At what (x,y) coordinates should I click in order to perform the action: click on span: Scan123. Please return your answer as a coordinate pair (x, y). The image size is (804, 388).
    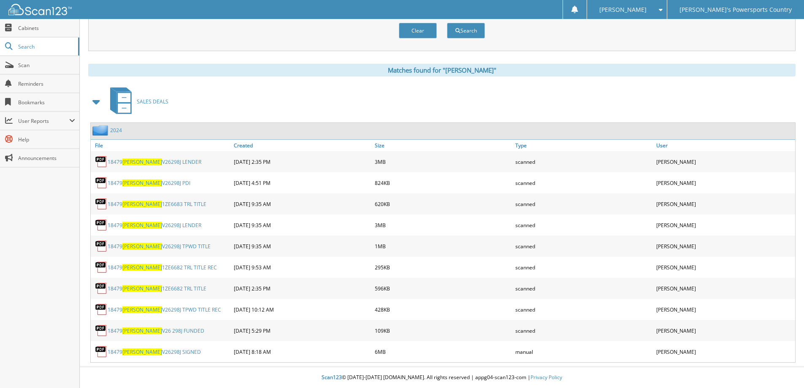
    Looking at the image, I should click on (332, 377).